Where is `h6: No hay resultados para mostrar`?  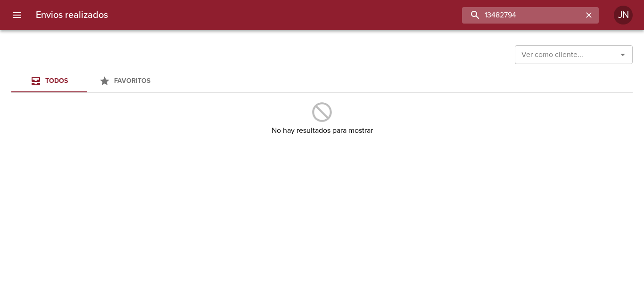
h6: No hay resultados para mostrar is located at coordinates (322, 131).